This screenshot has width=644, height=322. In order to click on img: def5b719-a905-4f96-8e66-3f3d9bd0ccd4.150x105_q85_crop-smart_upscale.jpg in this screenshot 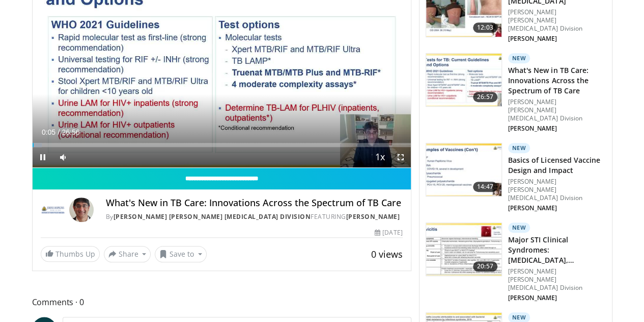, I will do `click(464, 170)`.